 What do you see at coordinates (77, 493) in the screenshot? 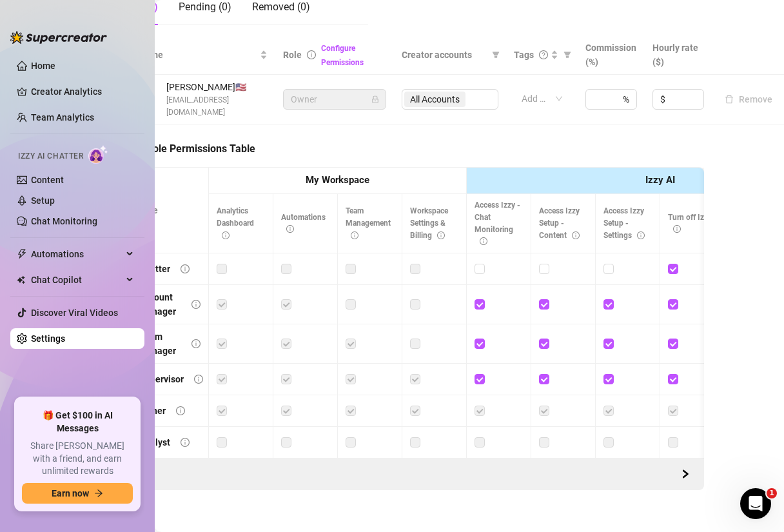
I see `button: Earn nowarrow-right` at bounding box center [77, 493].